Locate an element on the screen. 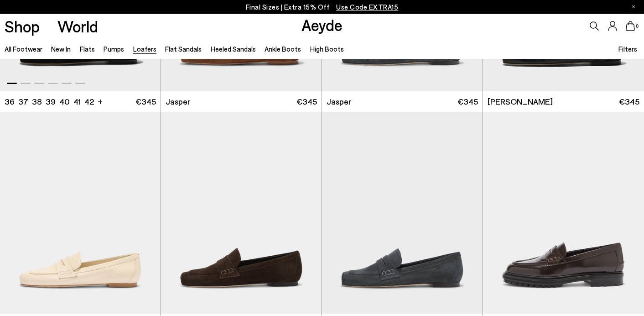  a: World is located at coordinates (78, 26).